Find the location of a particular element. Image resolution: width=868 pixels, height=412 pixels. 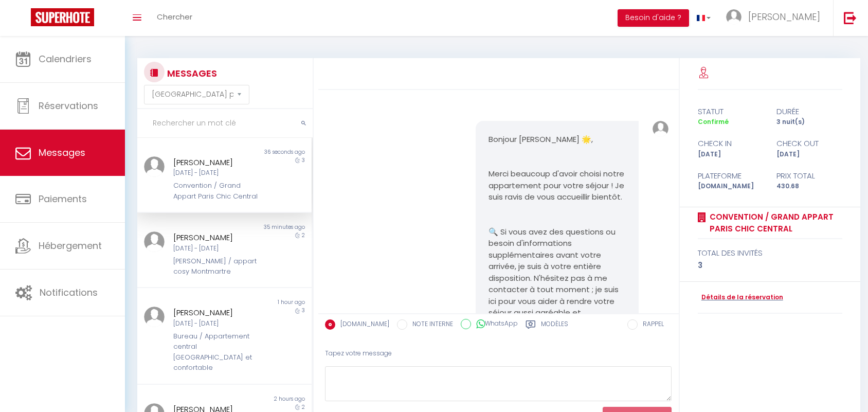

div: 3 nuit(s) is located at coordinates (809, 122).